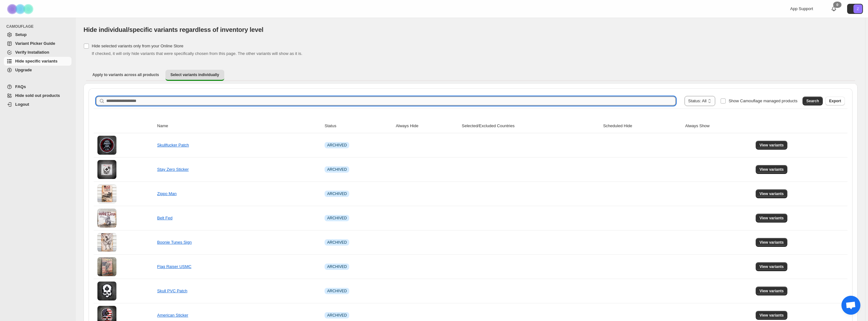 This screenshot has width=868, height=321. Describe the element at coordinates (174, 267) in the screenshot. I see `a: Flag Raiser USMC` at that location.